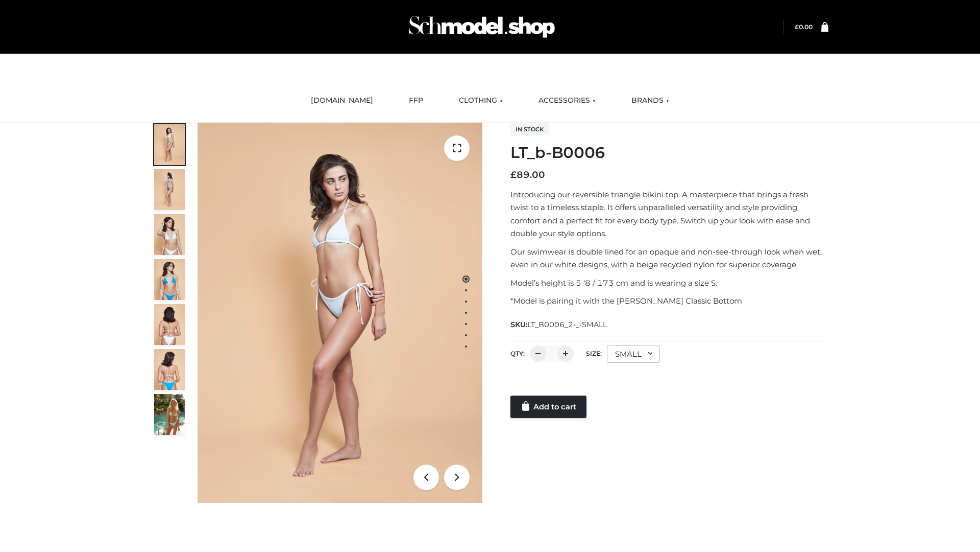 The height and width of the screenshot is (552, 980). Describe the element at coordinates (169, 414) in the screenshot. I see `img: Arieltop_CloudNine_AzureSky2.jpg` at that location.